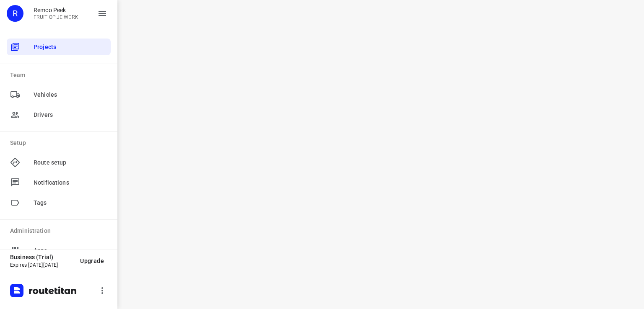 Image resolution: width=644 pixels, height=309 pixels. What do you see at coordinates (70, 202) in the screenshot?
I see `span: Tags` at bounding box center [70, 202].